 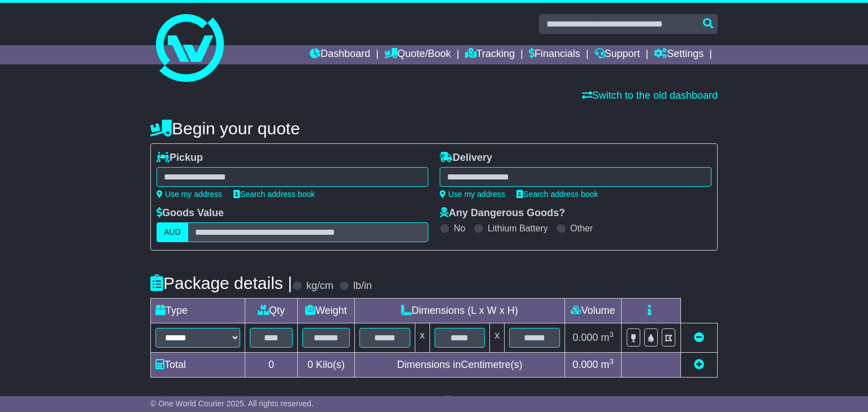 What do you see at coordinates (418, 55) in the screenshot?
I see `a: Quote/Book` at bounding box center [418, 55].